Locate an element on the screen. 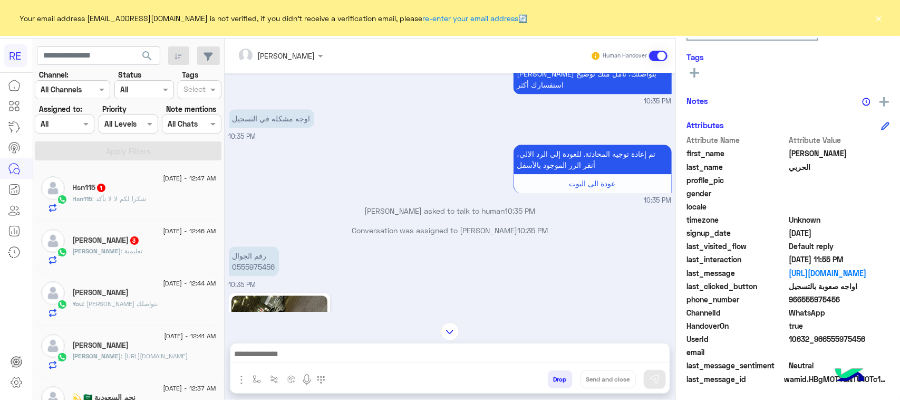 Image resolution: width=900 pixels, height=400 pixels. label: Tags is located at coordinates (190, 74).